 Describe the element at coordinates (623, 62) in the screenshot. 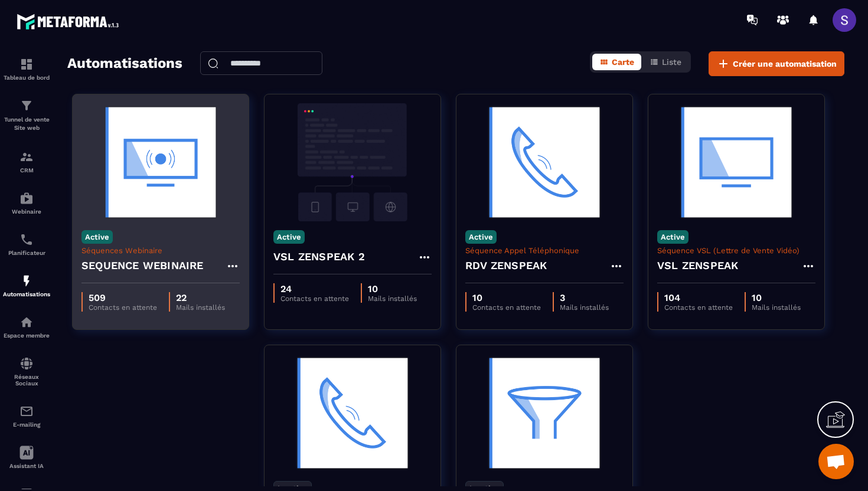

I see `span: Carte` at that location.